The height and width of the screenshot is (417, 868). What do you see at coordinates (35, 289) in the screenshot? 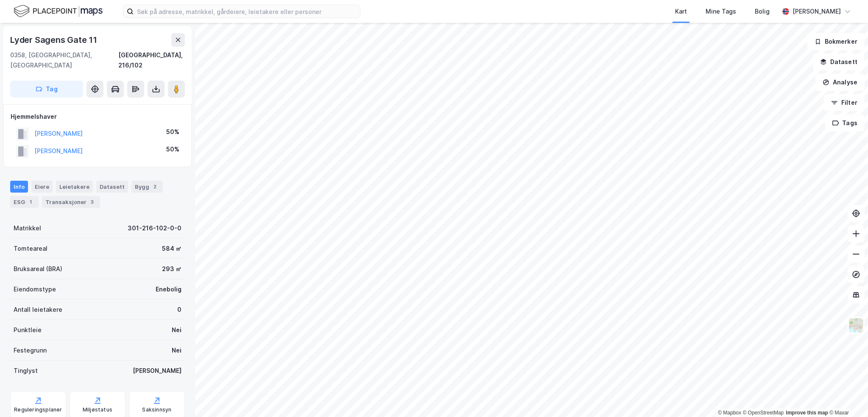
I see `div: Eiendomstype` at bounding box center [35, 289].